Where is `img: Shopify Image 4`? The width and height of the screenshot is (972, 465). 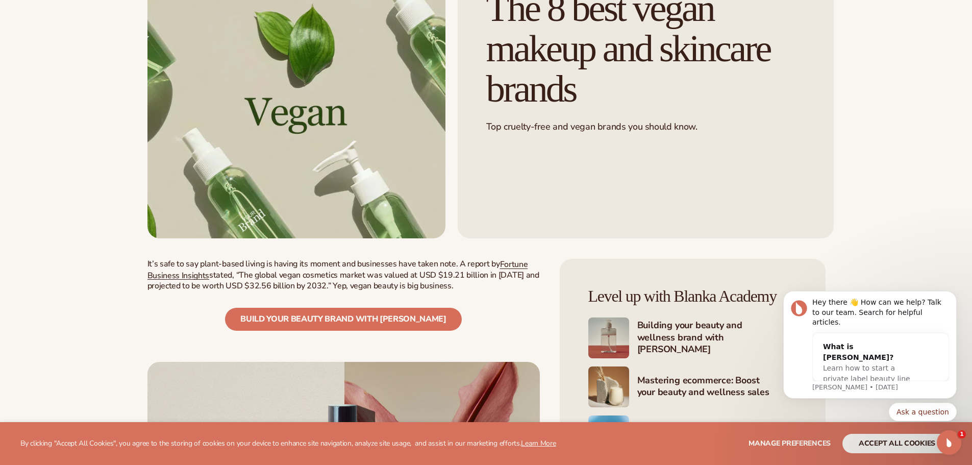 img: Shopify Image 4 is located at coordinates (609, 436).